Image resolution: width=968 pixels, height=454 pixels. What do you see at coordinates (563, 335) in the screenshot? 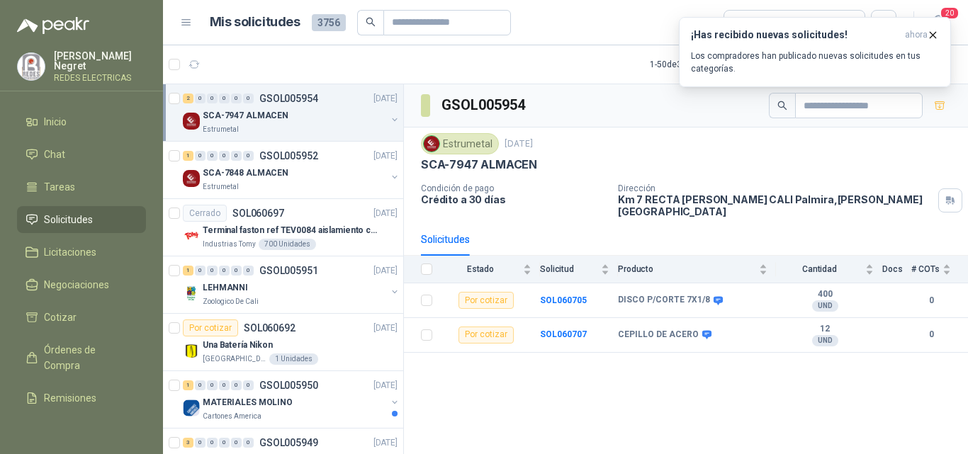
I see `a: SOL060707` at bounding box center [563, 335].